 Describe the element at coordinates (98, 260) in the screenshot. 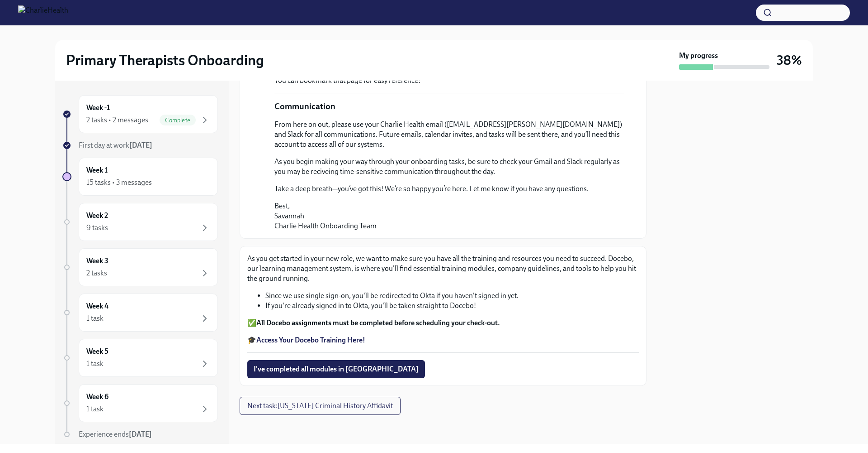

I see `h6: Week 3` at that location.